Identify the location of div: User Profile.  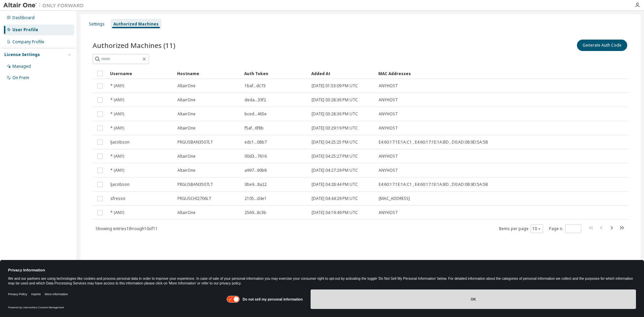
(25, 30).